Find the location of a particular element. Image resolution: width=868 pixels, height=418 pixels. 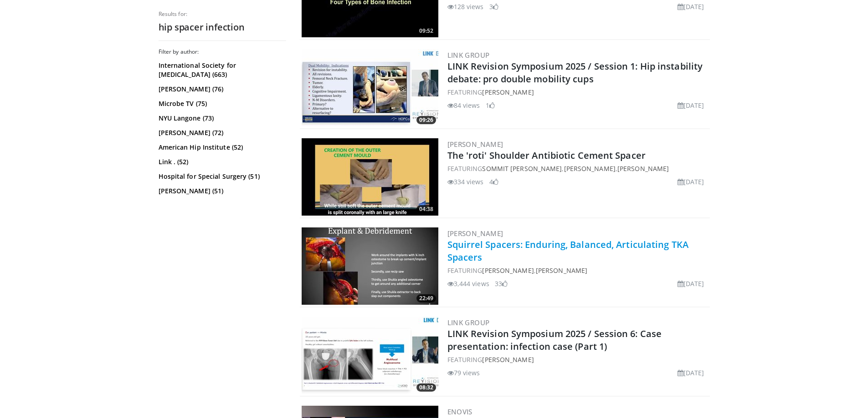

img: 42a07a08-9996-4bcc-a6d0-8f805b00a672.300x170_q85_crop-smart_upscale.jpg is located at coordinates (370, 266).